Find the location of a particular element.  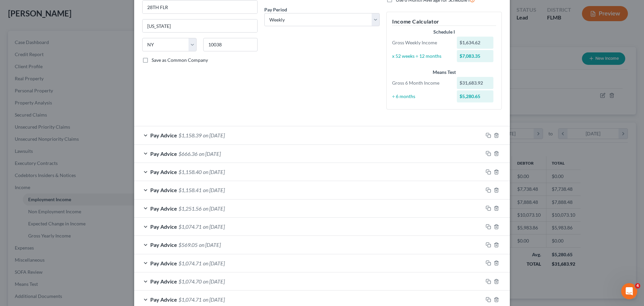

span: $1,074.70 is located at coordinates (190, 281).